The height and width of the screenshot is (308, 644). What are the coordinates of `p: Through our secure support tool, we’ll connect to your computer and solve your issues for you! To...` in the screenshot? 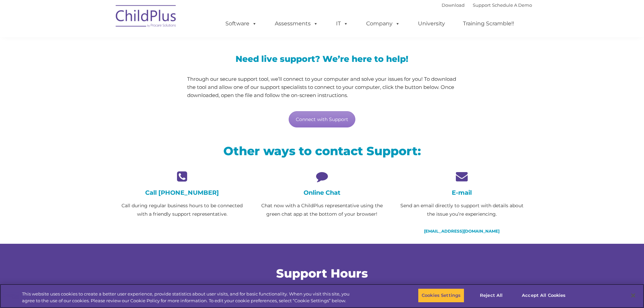 It's located at (322, 87).